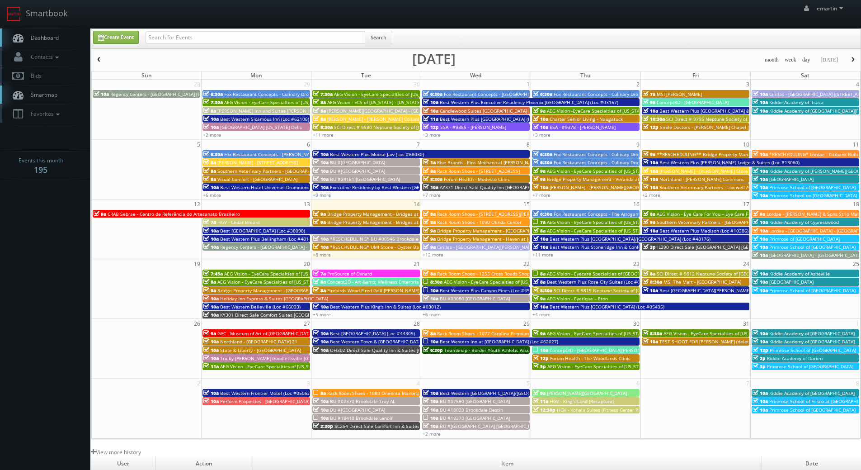 The image size is (861, 470). I want to click on span: Smartmap, so click(42, 94).